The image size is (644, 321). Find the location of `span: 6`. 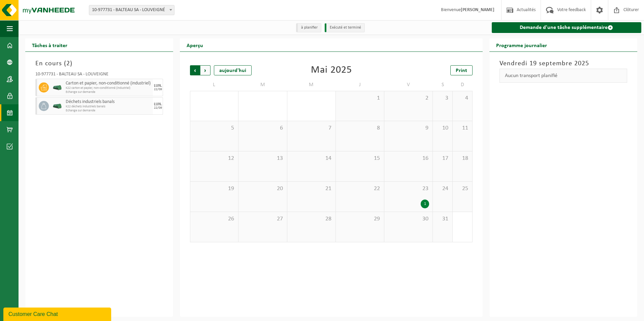

span: 6 is located at coordinates (262, 128).